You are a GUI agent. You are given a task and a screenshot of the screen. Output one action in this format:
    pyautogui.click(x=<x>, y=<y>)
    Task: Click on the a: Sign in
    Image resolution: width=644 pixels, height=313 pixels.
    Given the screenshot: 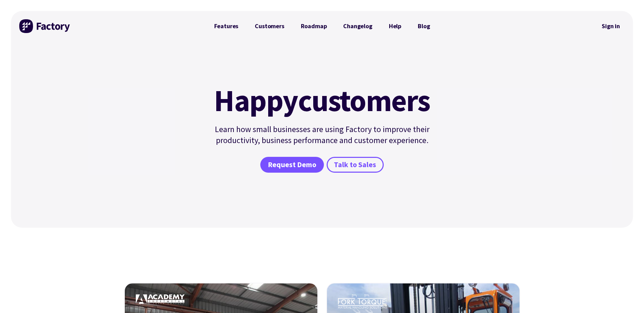 What is the action you would take?
    pyautogui.click(x=611, y=26)
    